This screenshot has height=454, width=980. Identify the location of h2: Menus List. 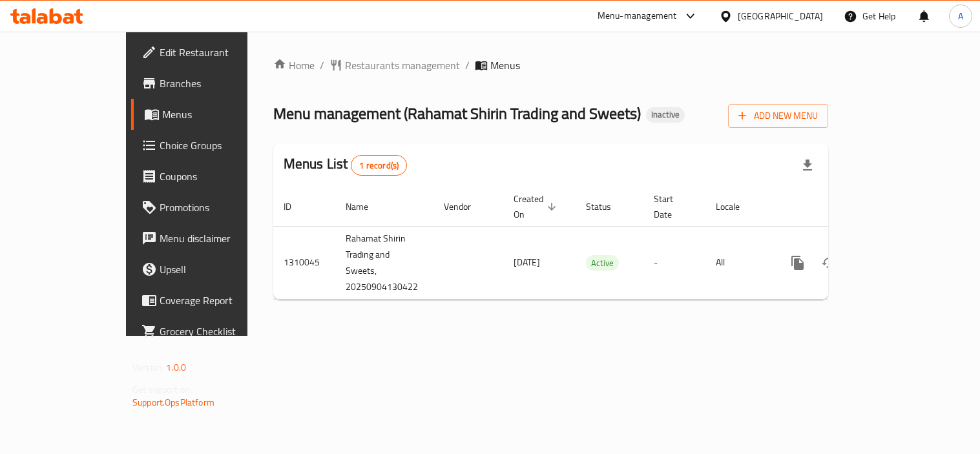
(345, 165).